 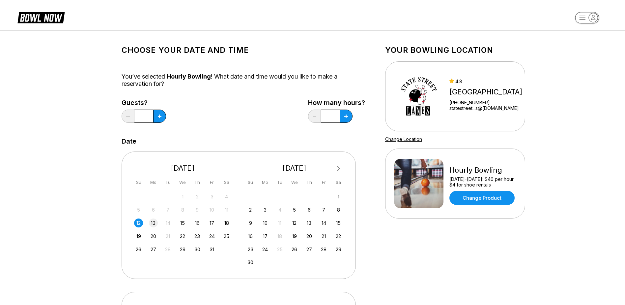 What do you see at coordinates (212, 249) in the screenshot?
I see `div: Choose Friday, October 31st, 2025` at bounding box center [212, 249].